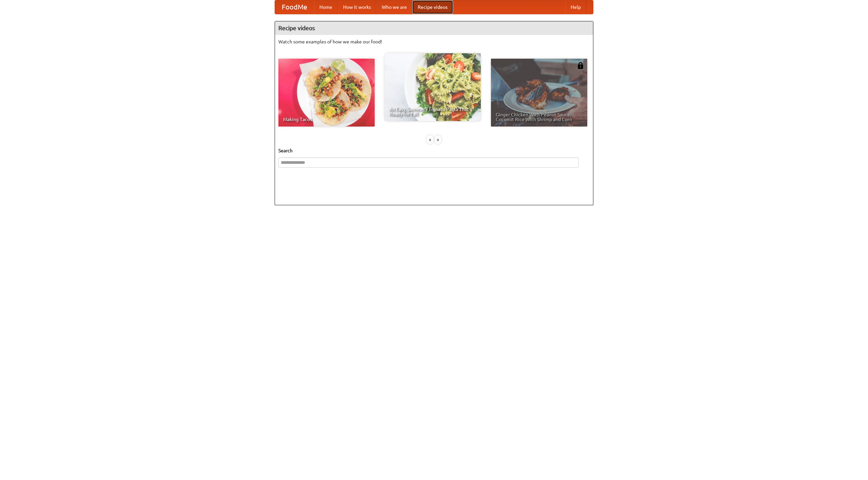  Describe the element at coordinates (433, 87) in the screenshot. I see `a: An Easy, Summery Tomato Pasta That's Ready for Fall` at that location.